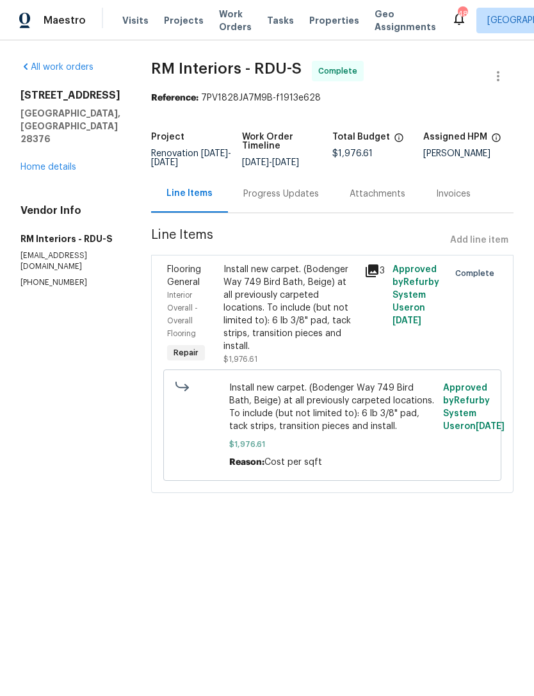 This screenshot has width=534, height=696. I want to click on span: Properties, so click(334, 20).